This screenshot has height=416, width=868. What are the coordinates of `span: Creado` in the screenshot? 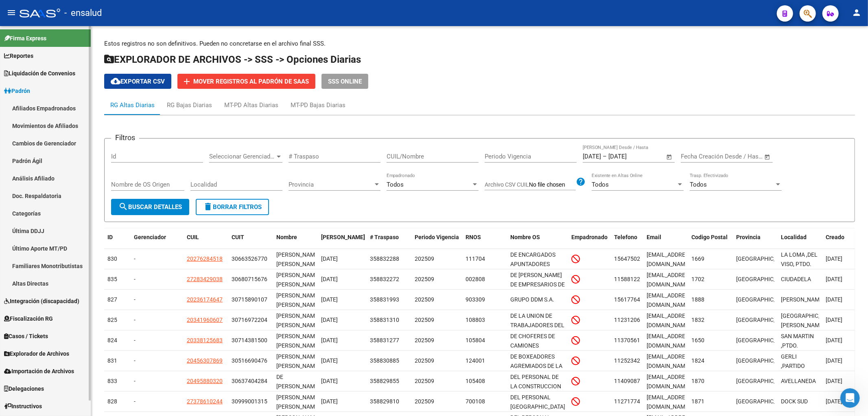 It's located at (835, 237).